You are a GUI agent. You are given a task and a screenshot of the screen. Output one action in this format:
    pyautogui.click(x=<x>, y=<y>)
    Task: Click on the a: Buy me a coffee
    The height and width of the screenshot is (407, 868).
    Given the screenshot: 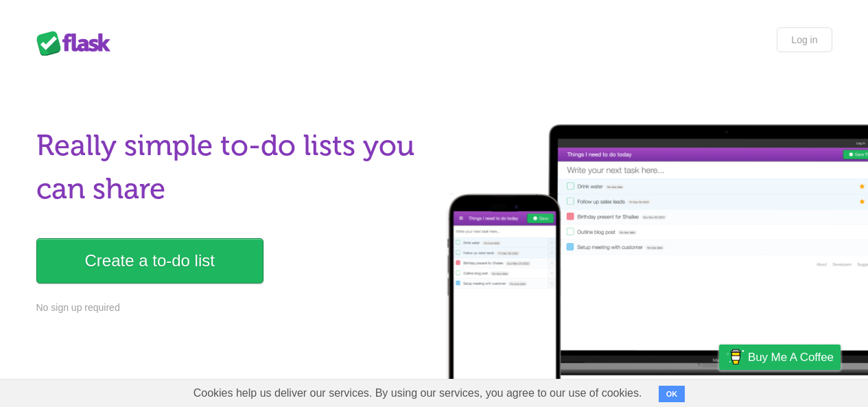 What is the action you would take?
    pyautogui.click(x=780, y=356)
    